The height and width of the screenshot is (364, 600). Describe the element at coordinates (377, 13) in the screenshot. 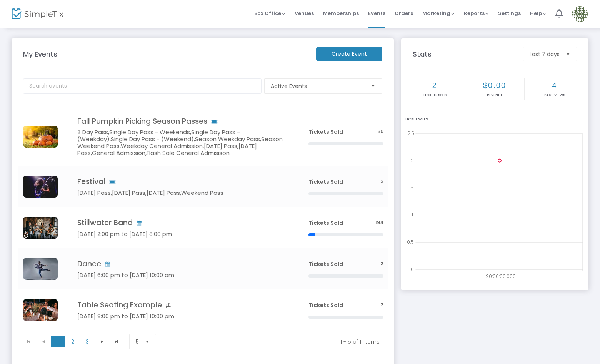

I see `span: Events` at that location.